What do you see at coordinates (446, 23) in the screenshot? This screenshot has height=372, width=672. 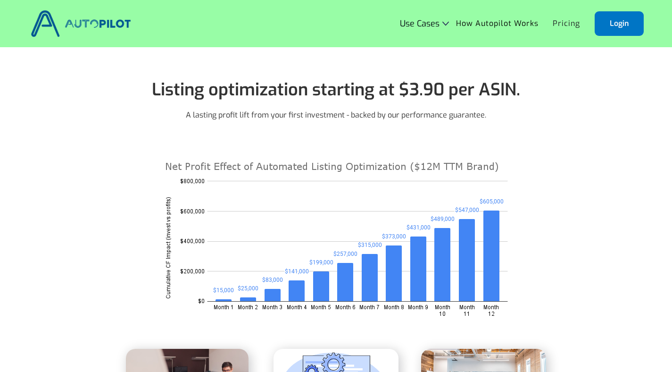 I see `img: Icon Rounded Chevron Dark - BRIX Templates` at bounding box center [446, 23].